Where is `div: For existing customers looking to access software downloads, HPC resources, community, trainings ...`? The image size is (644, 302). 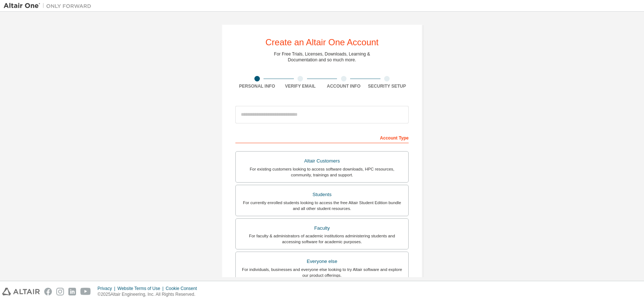 div: For existing customers looking to access software downloads, HPC resources, community, trainings ... is located at coordinates (322, 172).